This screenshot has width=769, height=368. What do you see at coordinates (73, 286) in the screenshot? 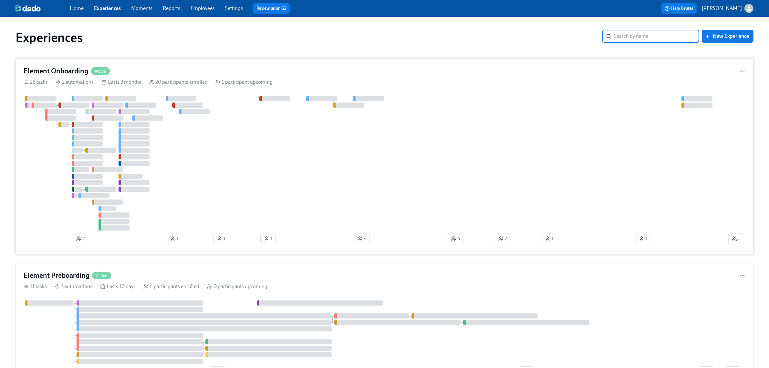
I see `div: 1 automations` at bounding box center [73, 286].